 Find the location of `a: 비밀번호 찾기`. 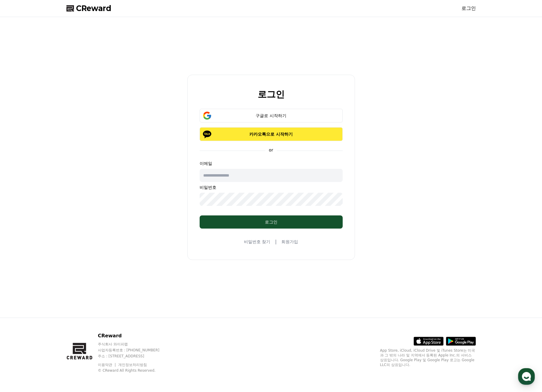

a: 비밀번호 찾기 is located at coordinates (257, 242).